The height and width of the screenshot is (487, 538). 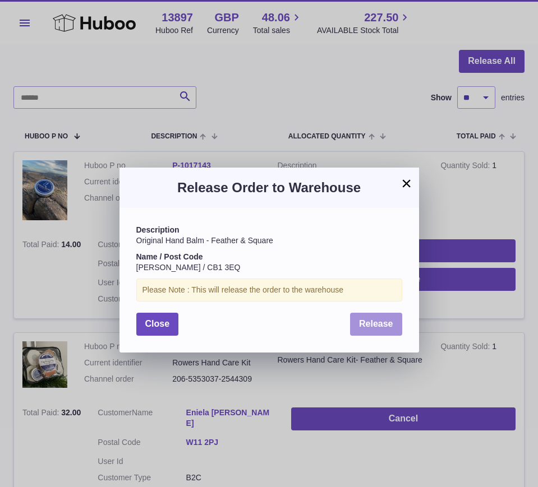 What do you see at coordinates (169, 257) in the screenshot?
I see `strong: Name / Post Code` at bounding box center [169, 257].